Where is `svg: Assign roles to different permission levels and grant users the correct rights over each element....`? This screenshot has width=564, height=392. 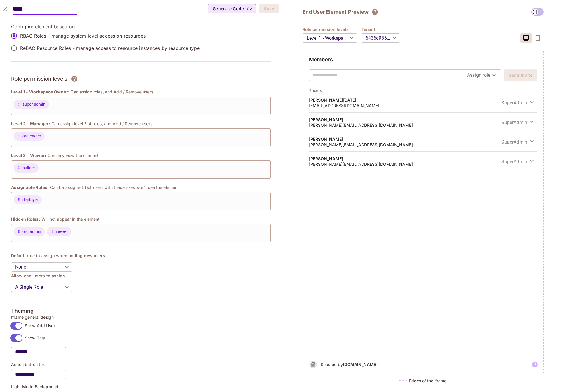
svg: Assign roles to different permission levels and grant users the correct rights over each element.... is located at coordinates (75, 79).